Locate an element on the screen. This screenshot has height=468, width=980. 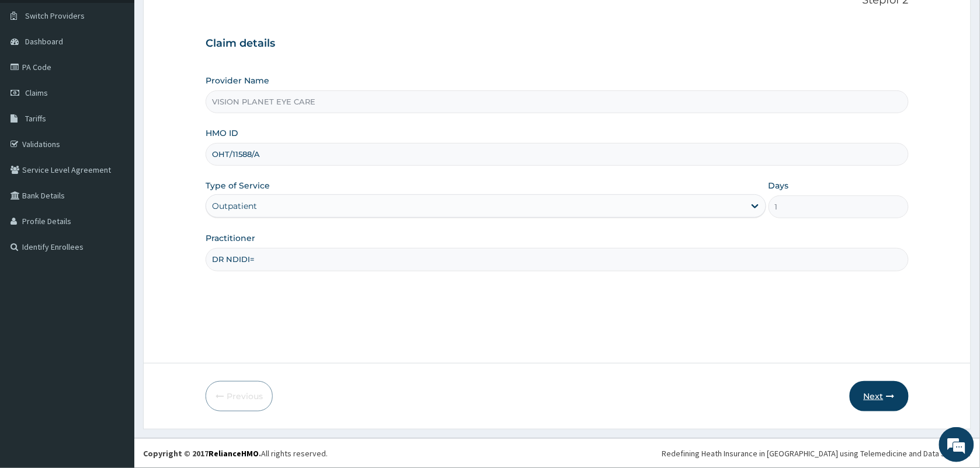
div: Chat with us now is located at coordinates (129, 73).